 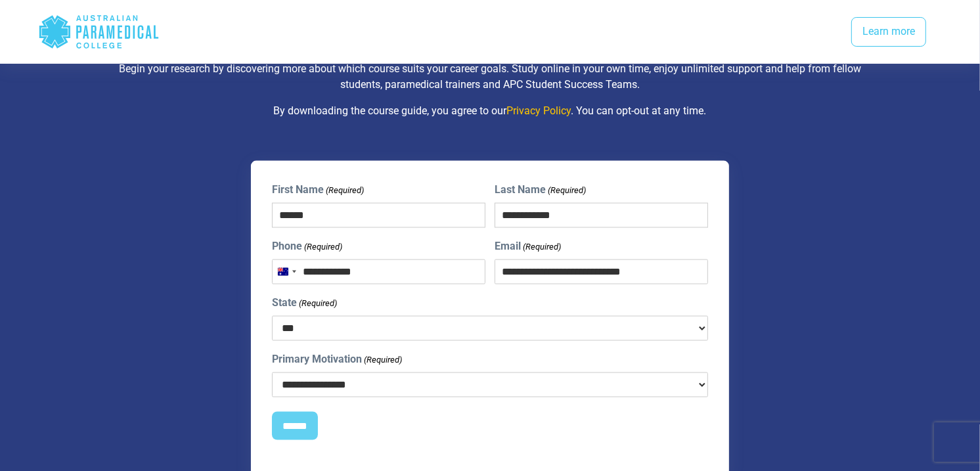 I want to click on label: State, so click(x=304, y=303).